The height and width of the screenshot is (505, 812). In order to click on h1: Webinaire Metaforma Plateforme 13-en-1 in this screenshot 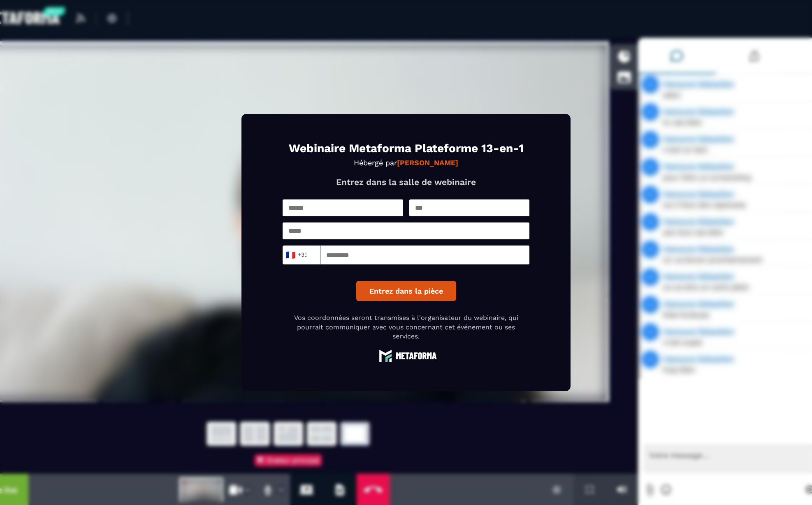, I will do `click(406, 148)`.